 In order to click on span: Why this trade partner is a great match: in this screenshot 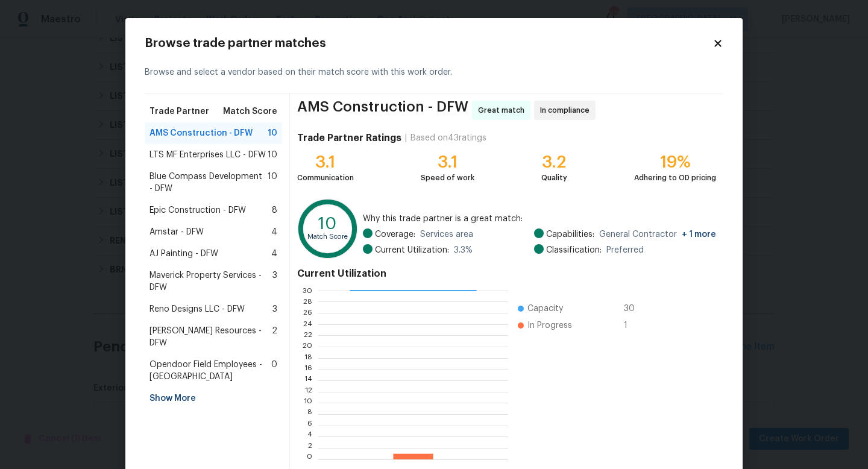, I will do `click(539, 218)`.